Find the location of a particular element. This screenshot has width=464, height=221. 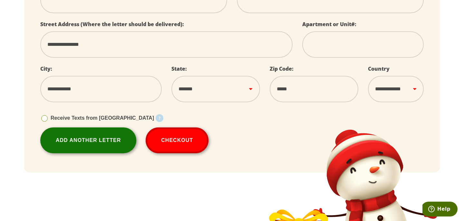

label: Zip Code: is located at coordinates (282, 69).